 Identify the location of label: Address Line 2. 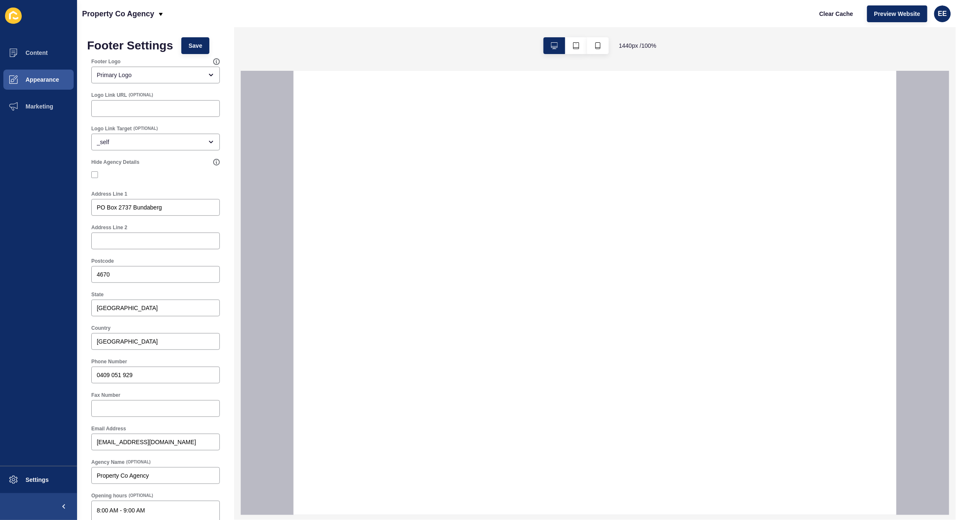
(109, 227).